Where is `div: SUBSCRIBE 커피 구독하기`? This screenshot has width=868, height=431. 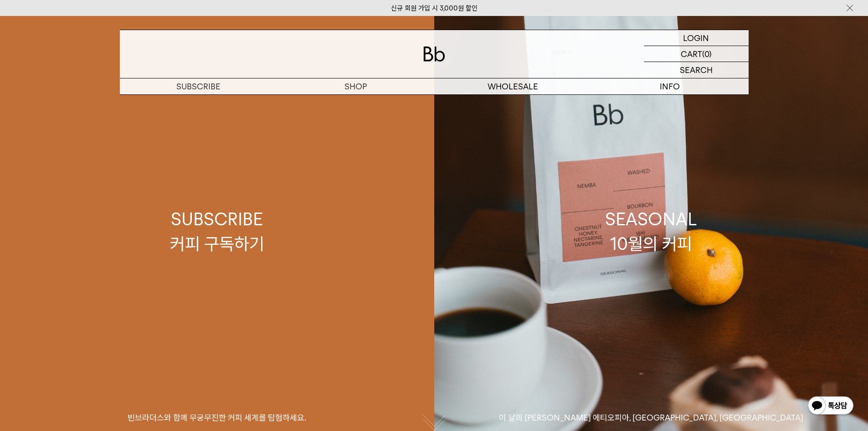 div: SUBSCRIBE 커피 구독하기 is located at coordinates (217, 231).